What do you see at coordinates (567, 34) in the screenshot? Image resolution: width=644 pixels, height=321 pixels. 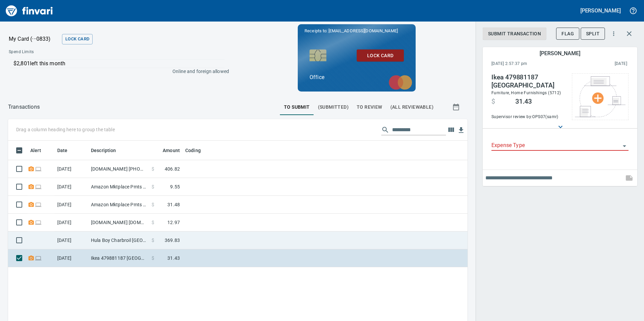 I see `span: Flag` at bounding box center [567, 34].